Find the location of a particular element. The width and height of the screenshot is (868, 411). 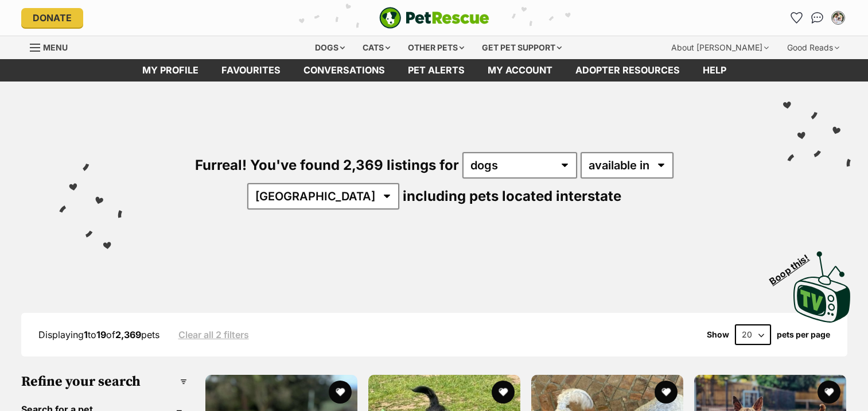

strong: 19 is located at coordinates (101, 335).